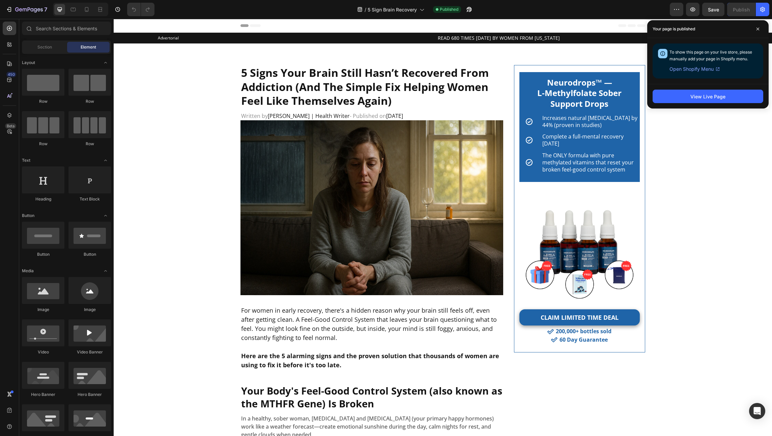  Describe the element at coordinates (691, 69) in the screenshot. I see `span: Open Shopify Menu` at that location.